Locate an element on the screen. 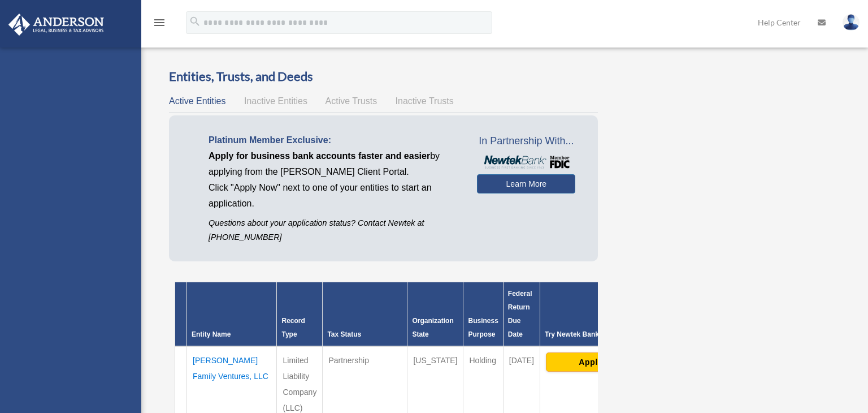 The height and width of the screenshot is (413, 868). button: Apply Now is located at coordinates (600, 362).